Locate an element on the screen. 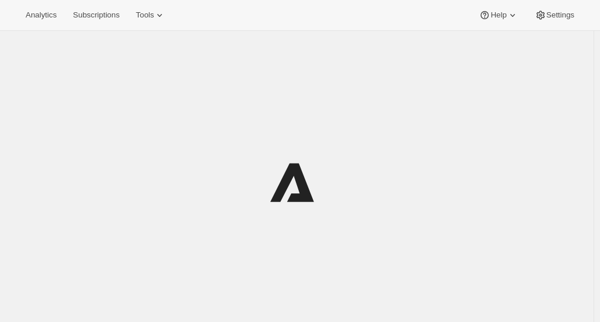 This screenshot has height=322, width=600. span: Tools is located at coordinates (144, 15).